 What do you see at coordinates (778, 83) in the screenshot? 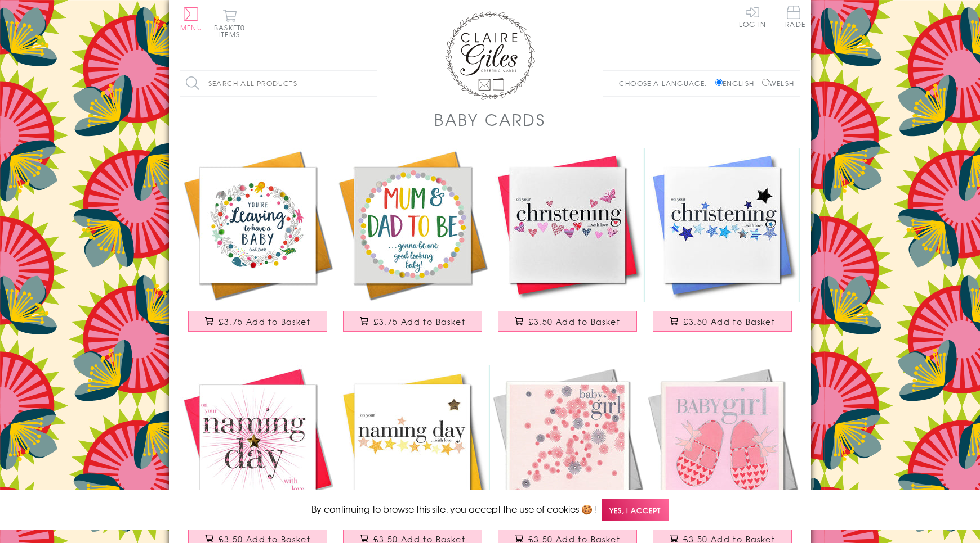
I see `label: Welsh` at bounding box center [778, 83].